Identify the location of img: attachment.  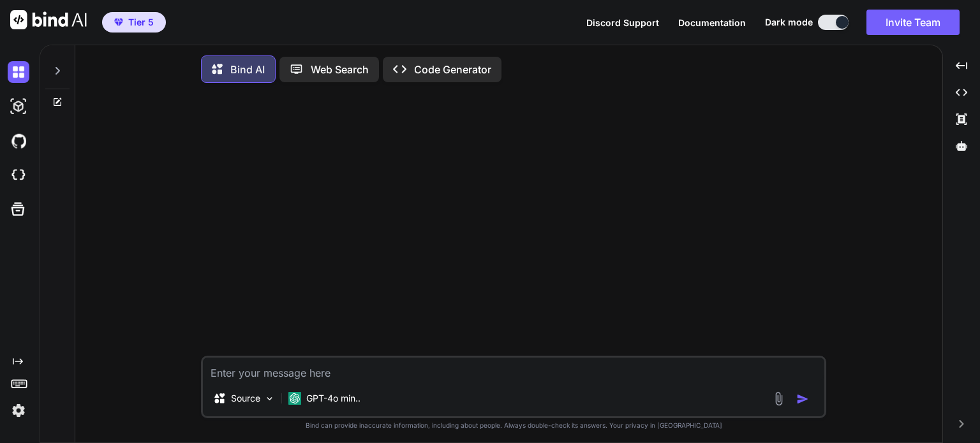
(779, 398).